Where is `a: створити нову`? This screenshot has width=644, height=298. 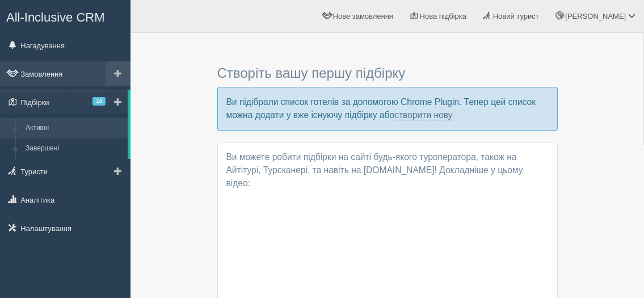 a: створити нову is located at coordinates (423, 116).